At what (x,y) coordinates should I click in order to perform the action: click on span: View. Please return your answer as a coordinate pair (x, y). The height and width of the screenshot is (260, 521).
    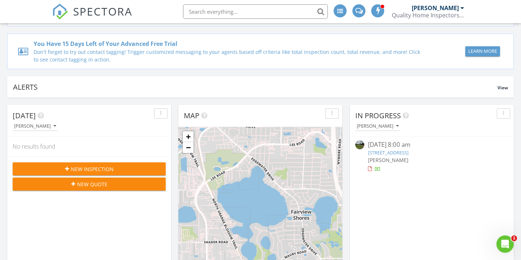
    Looking at the image, I should click on (502, 88).